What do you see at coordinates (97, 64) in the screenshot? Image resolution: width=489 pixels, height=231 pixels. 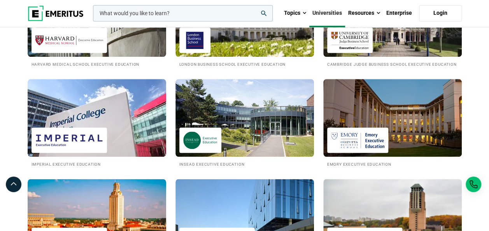 I see `h2: Harvard Medical School Executive Education` at bounding box center [97, 64].